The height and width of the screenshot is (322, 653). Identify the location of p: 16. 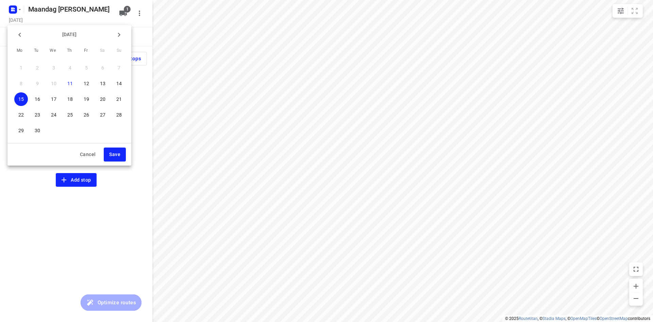
(37, 99).